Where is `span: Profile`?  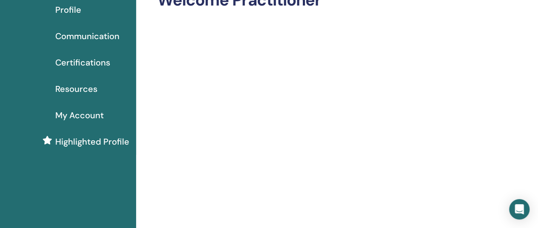
span: Profile is located at coordinates (68, 10).